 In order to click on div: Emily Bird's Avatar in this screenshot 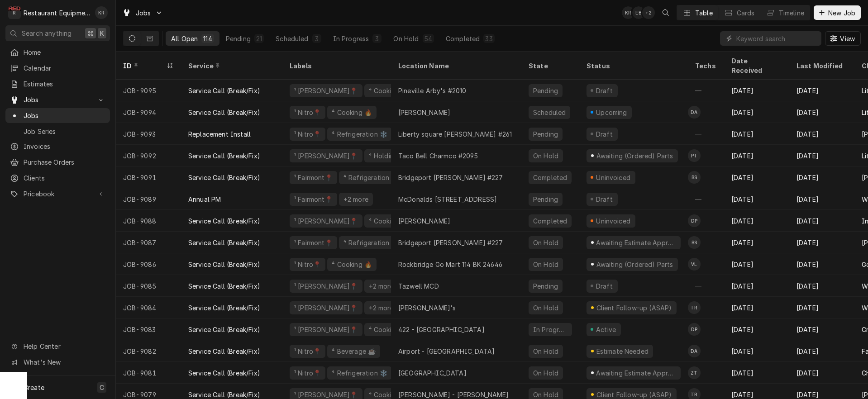, I will do `click(639, 12)`.